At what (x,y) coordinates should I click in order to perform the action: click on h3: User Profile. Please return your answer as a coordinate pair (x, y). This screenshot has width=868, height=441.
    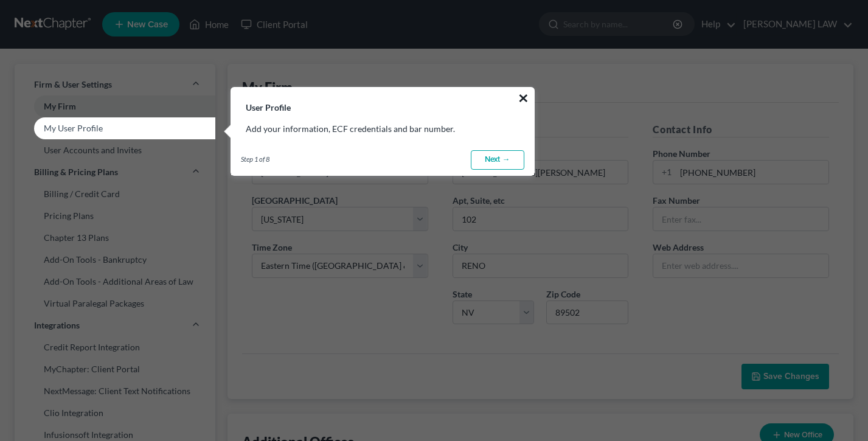
    Looking at the image, I should click on (382, 101).